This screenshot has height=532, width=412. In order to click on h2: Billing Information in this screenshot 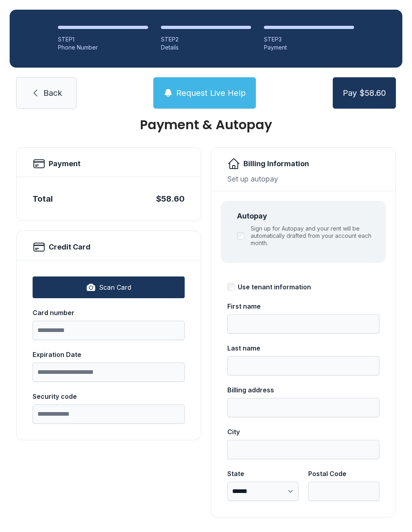, I will do `click(276, 164)`.